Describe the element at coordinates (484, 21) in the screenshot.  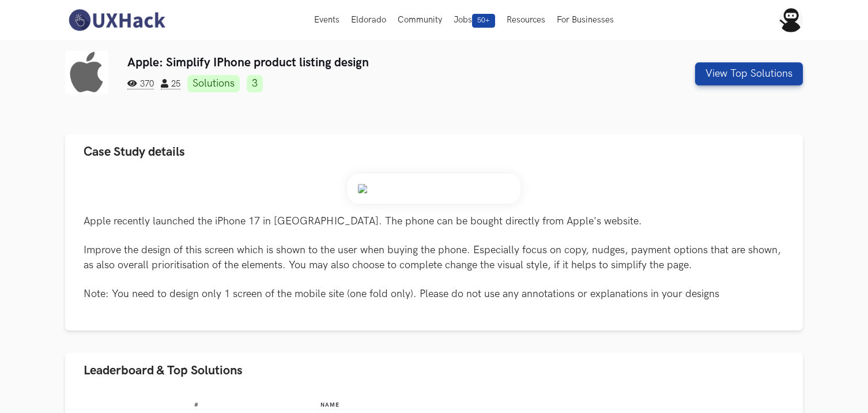
I see `span: 50+` at that location.